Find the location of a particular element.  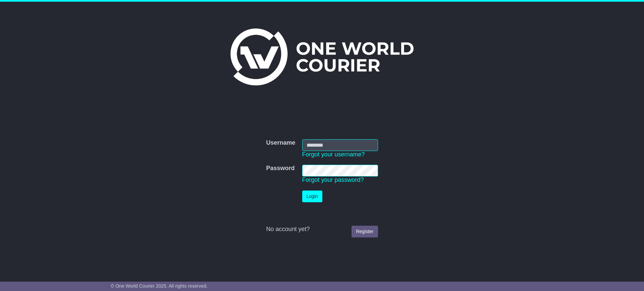

div: No account yet? is located at coordinates (322, 229).